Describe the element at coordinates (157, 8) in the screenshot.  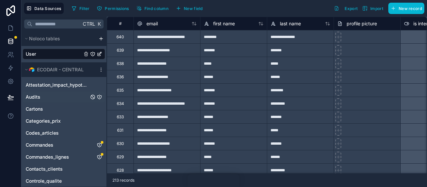
I see `span: Find column` at that location.